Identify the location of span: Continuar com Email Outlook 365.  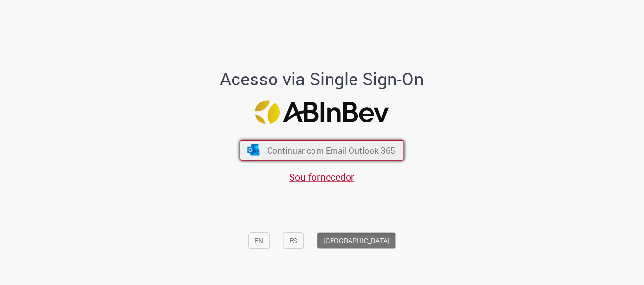
(331, 149).